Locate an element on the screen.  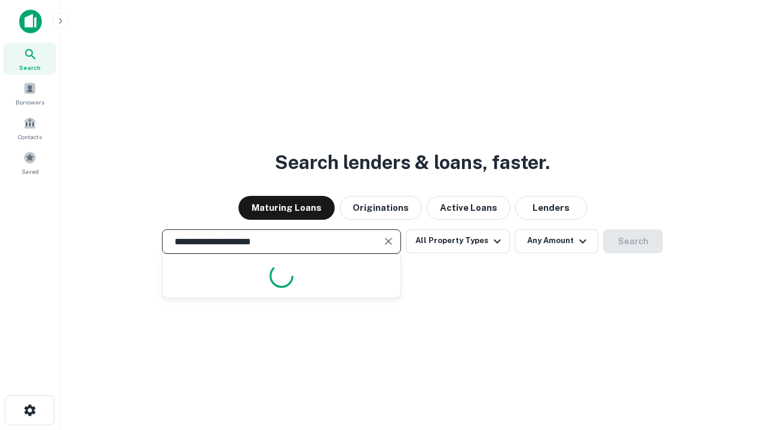
div: Chat Widget is located at coordinates (735, 363).